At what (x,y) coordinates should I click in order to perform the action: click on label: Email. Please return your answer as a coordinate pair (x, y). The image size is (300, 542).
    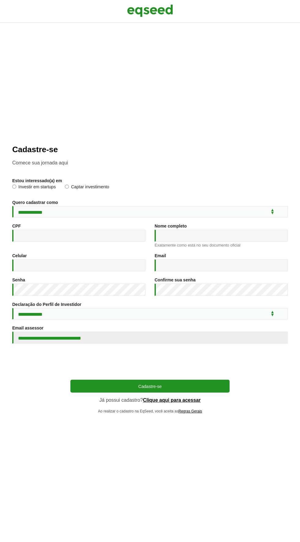
    Looking at the image, I should click on (160, 256).